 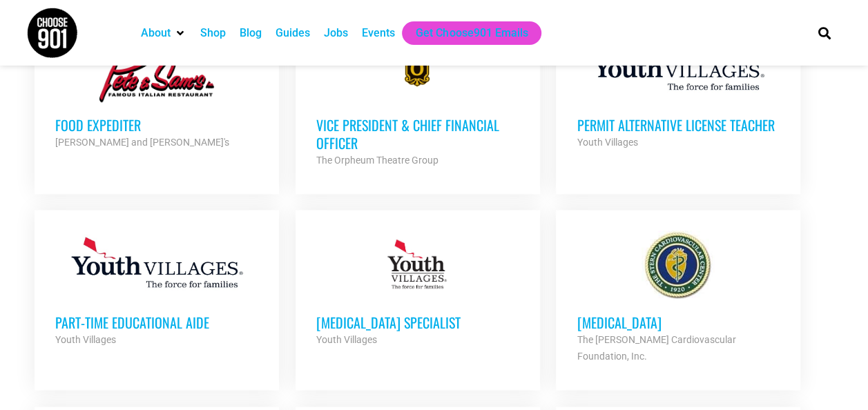 What do you see at coordinates (251, 33) in the screenshot?
I see `a: Blog` at bounding box center [251, 33].